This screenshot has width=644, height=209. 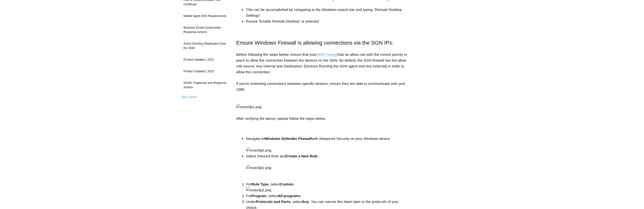 What do you see at coordinates (205, 71) in the screenshot?
I see `a: Product Updates | 2023` at bounding box center [205, 71].